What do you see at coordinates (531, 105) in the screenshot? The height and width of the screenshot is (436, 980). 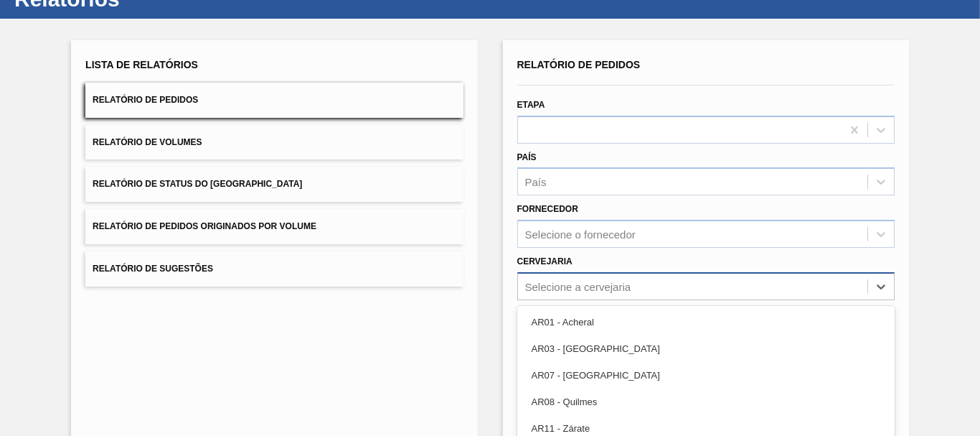 I see `label: Etapa` at bounding box center [531, 105].